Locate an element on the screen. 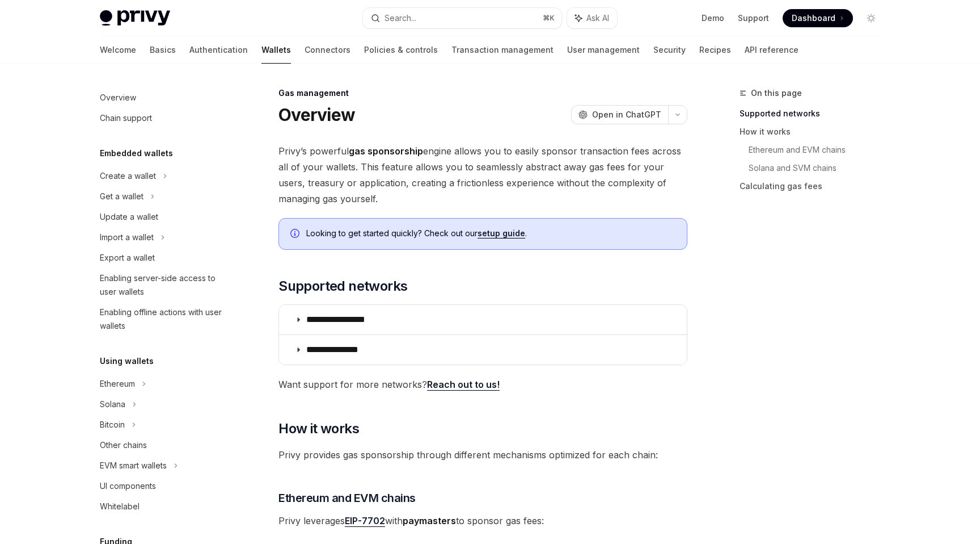 The width and height of the screenshot is (980, 544). div: Import a wallet is located at coordinates (127, 237).